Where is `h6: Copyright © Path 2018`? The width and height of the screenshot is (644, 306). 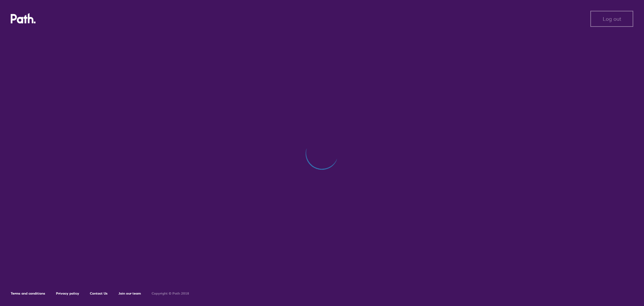 h6: Copyright © Path 2018 is located at coordinates (171, 294).